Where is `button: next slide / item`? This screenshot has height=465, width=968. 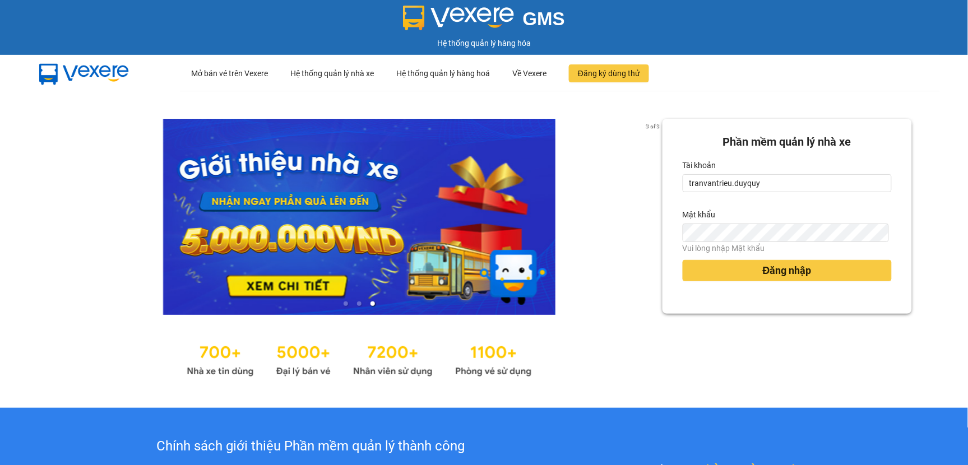 button: next slide / item is located at coordinates (655, 217).